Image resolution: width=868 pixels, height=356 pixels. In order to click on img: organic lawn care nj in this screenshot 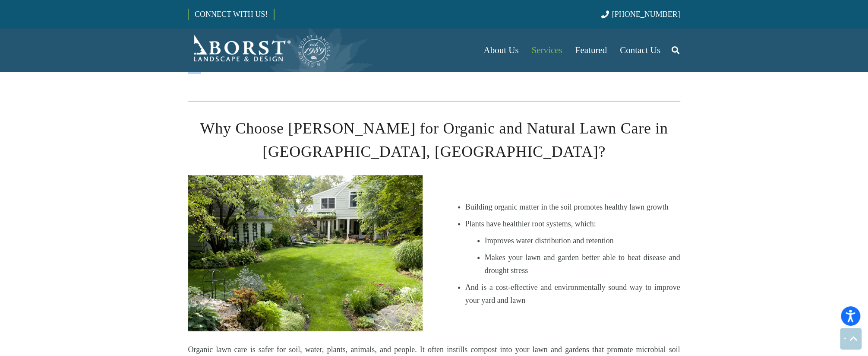, I will do `click(305, 253)`.